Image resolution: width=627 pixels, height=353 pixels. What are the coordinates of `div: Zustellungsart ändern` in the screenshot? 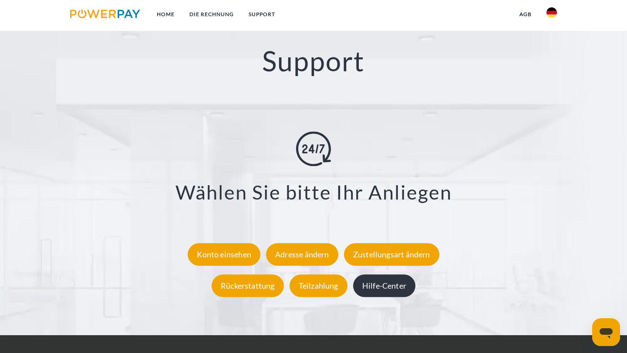 It's located at (391, 255).